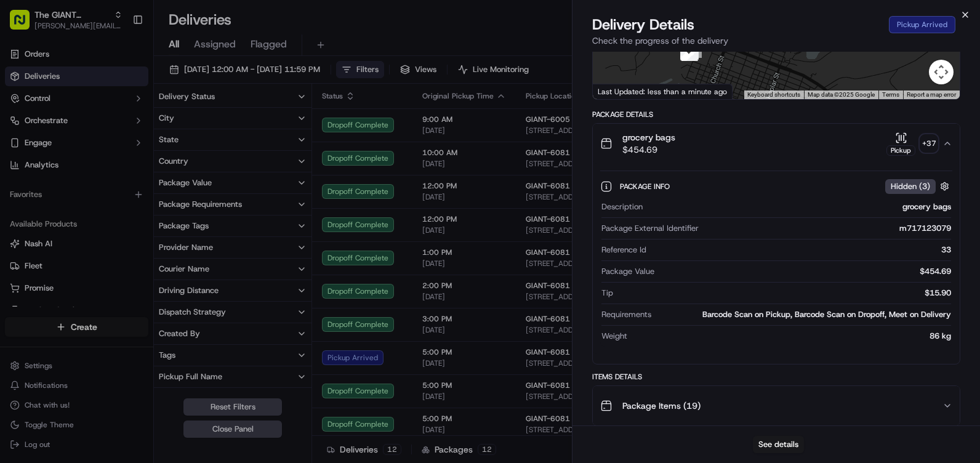 The width and height of the screenshot is (980, 463). What do you see at coordinates (901, 144) in the screenshot?
I see `button: Pickup` at bounding box center [901, 144].